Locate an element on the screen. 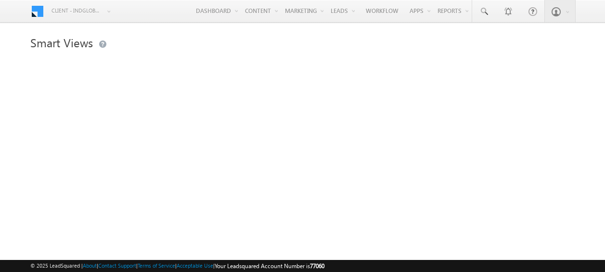 Image resolution: width=605 pixels, height=272 pixels. span: 77060 is located at coordinates (317, 265).